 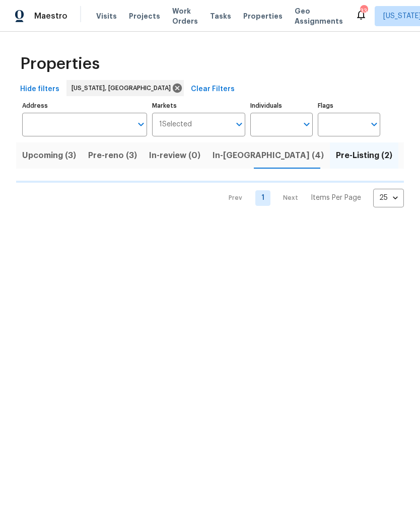 I want to click on span: Maestro, so click(x=51, y=16).